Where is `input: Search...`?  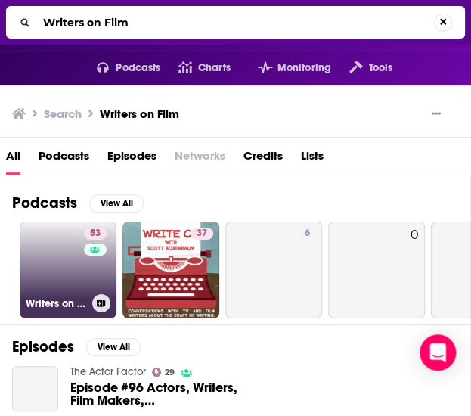 input: Search... is located at coordinates (235, 23).